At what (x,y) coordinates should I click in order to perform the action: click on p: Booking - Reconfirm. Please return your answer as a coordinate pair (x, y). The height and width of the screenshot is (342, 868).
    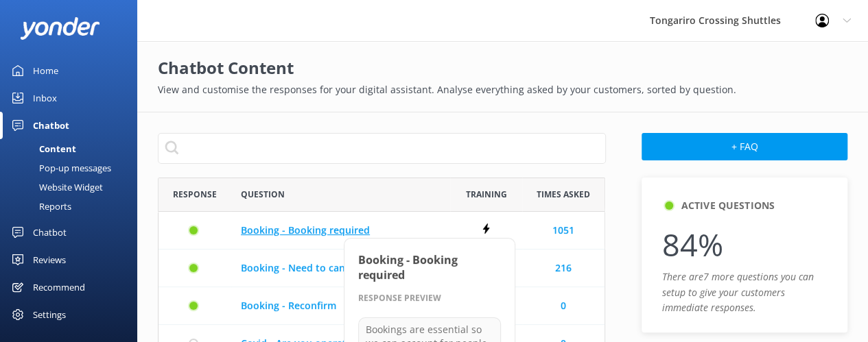
    Looking at the image, I should click on (340, 306).